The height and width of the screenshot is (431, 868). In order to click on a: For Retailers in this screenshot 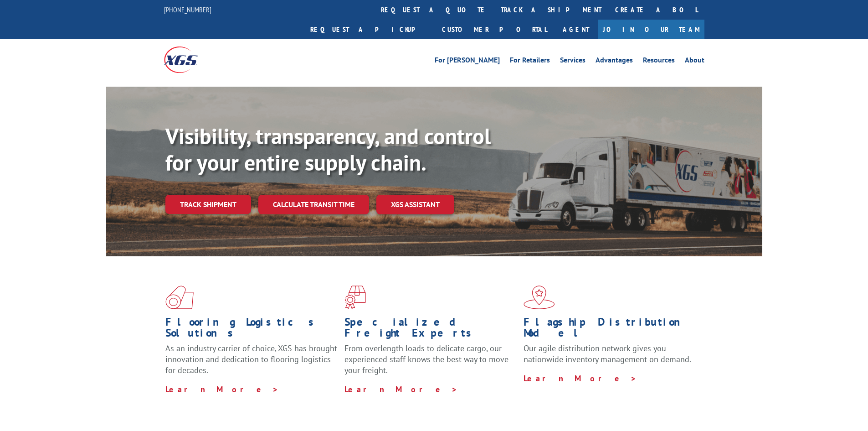, I will do `click(530, 61)`.